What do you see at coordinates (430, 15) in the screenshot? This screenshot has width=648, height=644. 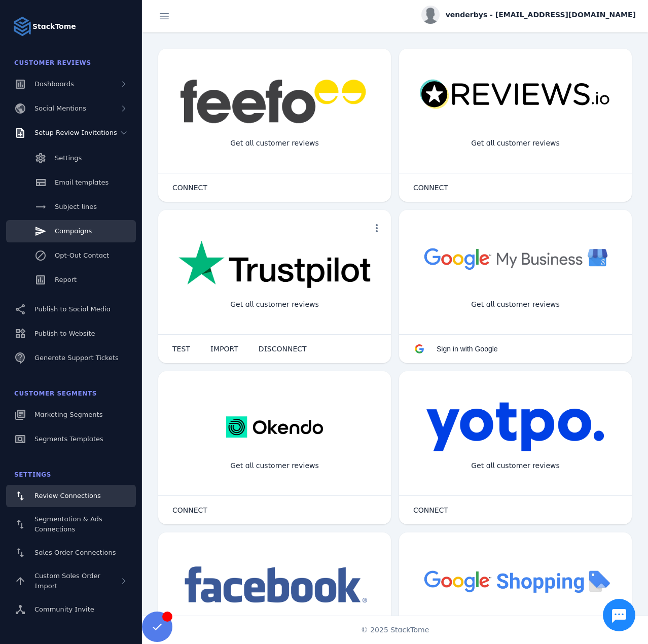 I see `img: profile.jpg` at bounding box center [430, 15].